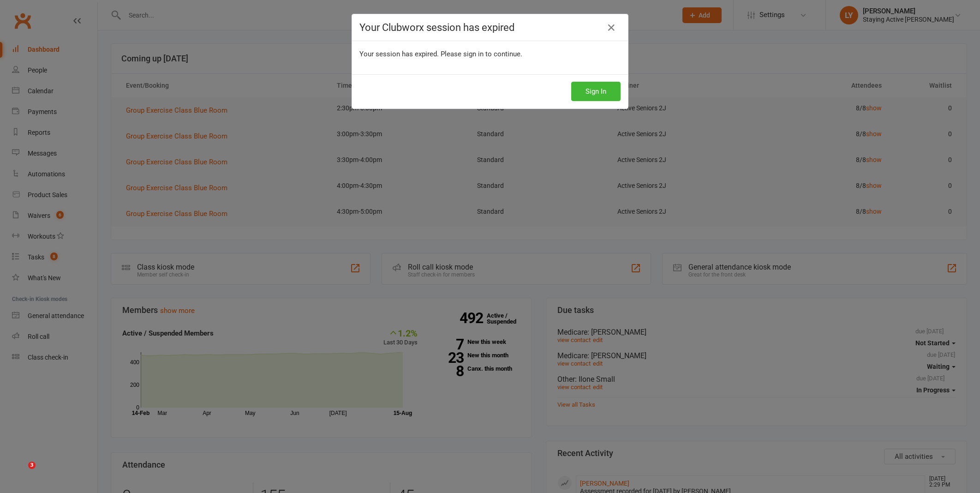 The image size is (980, 493). I want to click on span: Your session has expired. Please sign in to continue., so click(441, 54).